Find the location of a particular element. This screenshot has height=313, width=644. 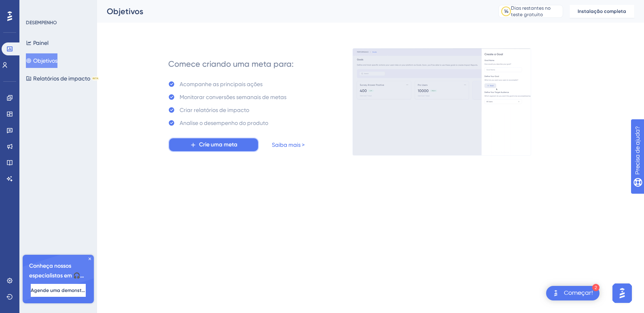

span: Conheça nossos especialistas em 🎧 integração is located at coordinates (58, 271).